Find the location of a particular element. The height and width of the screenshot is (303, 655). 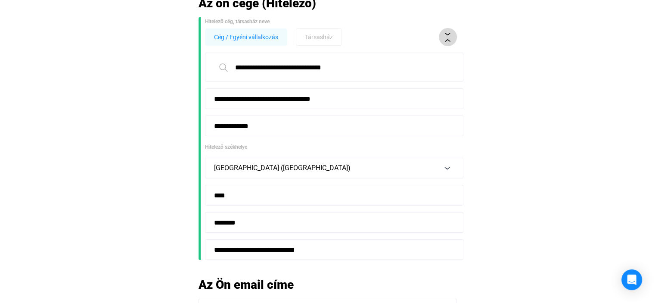

button: collapse is located at coordinates (448, 37).